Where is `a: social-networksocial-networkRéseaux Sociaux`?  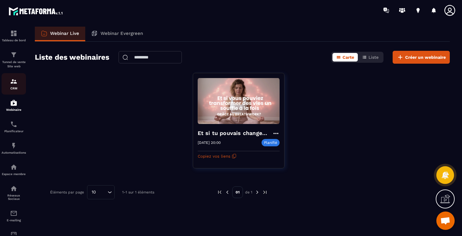
a: social-networksocial-networkRéseaux Sociaux is located at coordinates (14, 192).